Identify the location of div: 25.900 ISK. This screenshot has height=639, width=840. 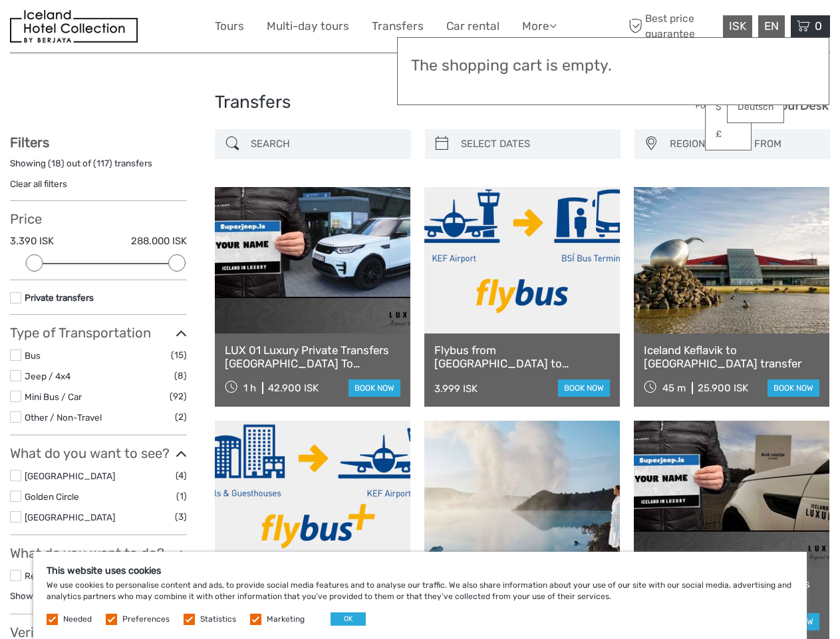
(723, 388).